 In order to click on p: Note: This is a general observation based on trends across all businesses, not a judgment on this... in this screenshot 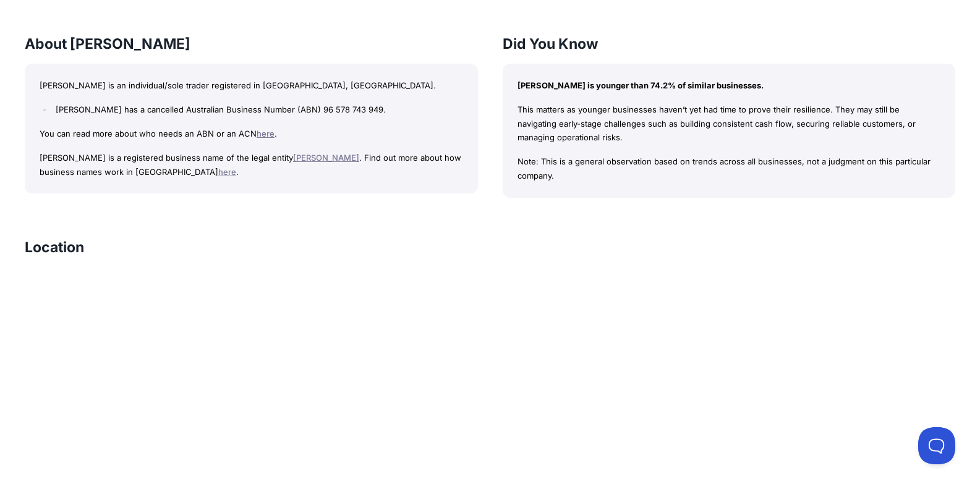, I will do `click(729, 169)`.